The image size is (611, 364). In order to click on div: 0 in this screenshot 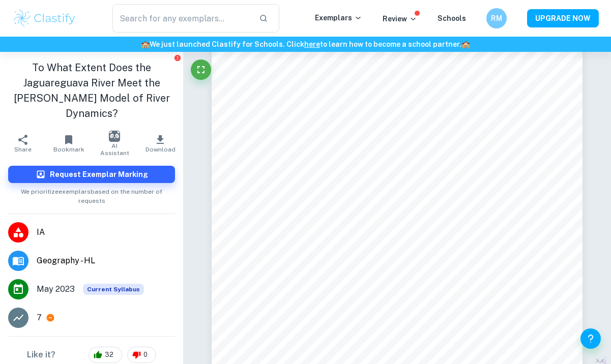, I will do `click(141, 355)`.